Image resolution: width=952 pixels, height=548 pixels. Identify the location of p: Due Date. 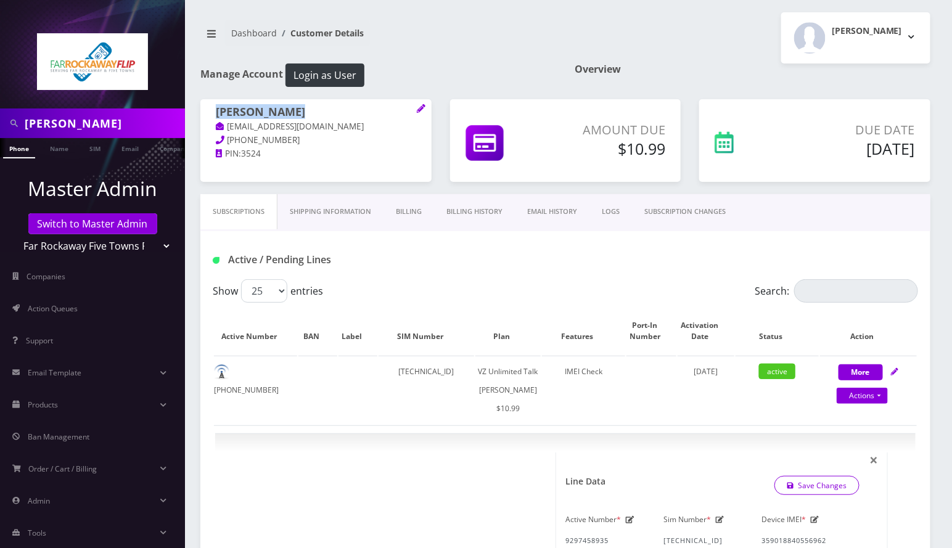
(852, 130).